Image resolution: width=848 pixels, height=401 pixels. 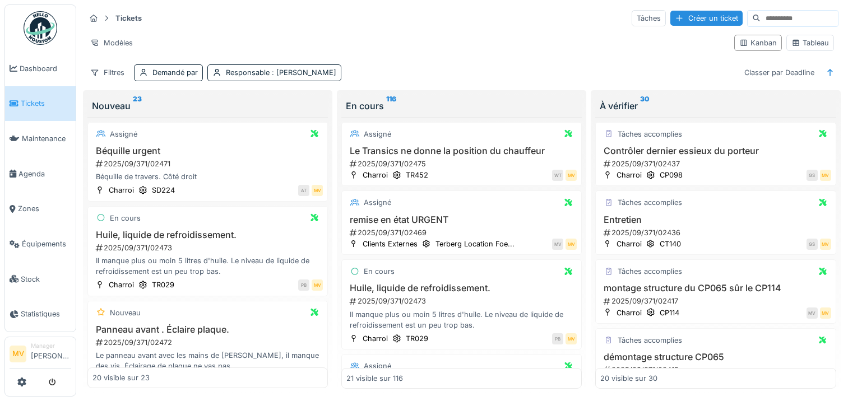 I want to click on sup: 23, so click(x=137, y=106).